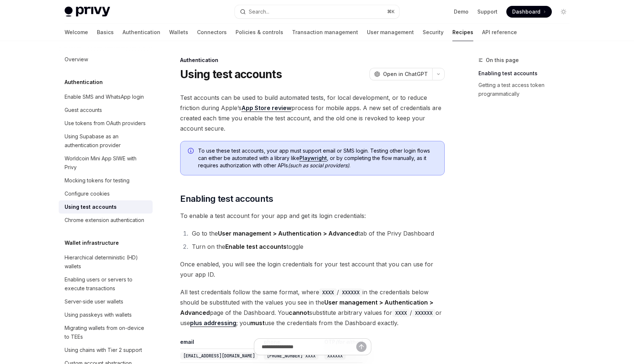  Describe the element at coordinates (318, 158) in the screenshot. I see `span: To use these test accounts, your app must support email or SMS login. Testing other login flows c...` at that location.